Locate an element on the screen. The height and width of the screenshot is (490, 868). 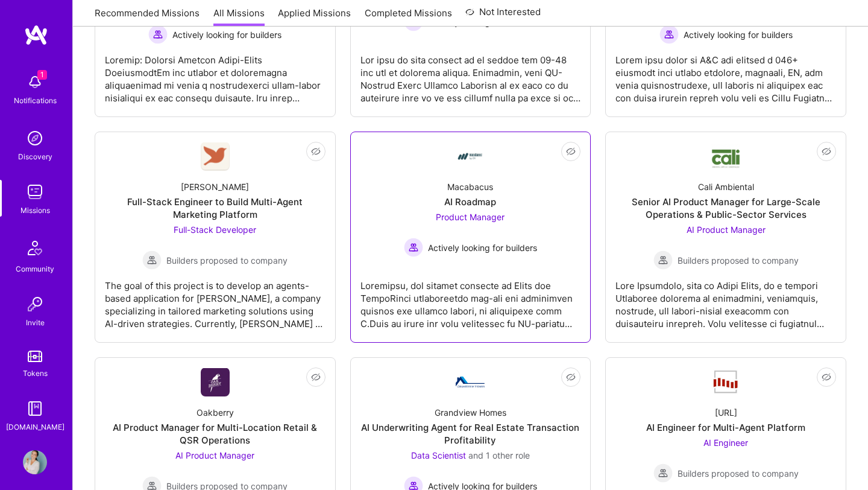
img: tokens is located at coordinates (35, 356).